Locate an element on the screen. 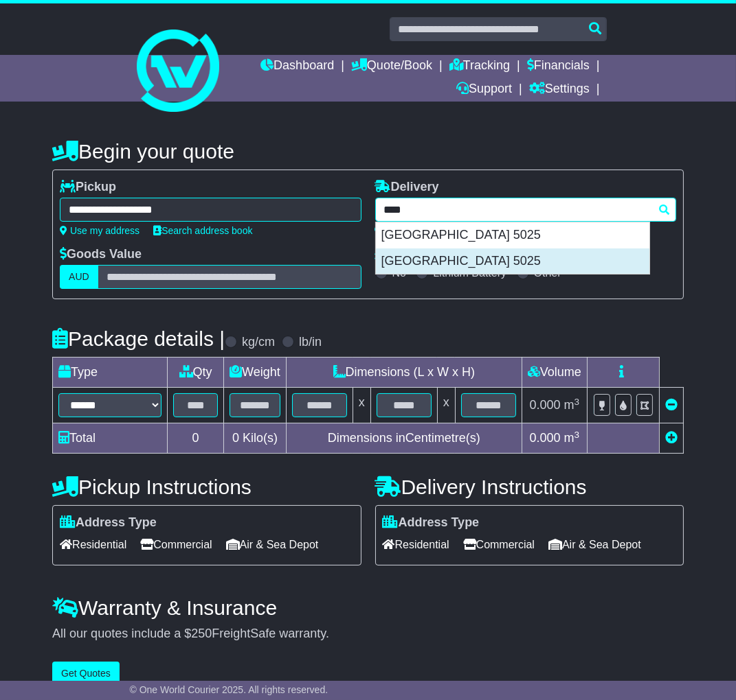 The image size is (736, 700). typeahead: Please provide city is located at coordinates (526, 209).